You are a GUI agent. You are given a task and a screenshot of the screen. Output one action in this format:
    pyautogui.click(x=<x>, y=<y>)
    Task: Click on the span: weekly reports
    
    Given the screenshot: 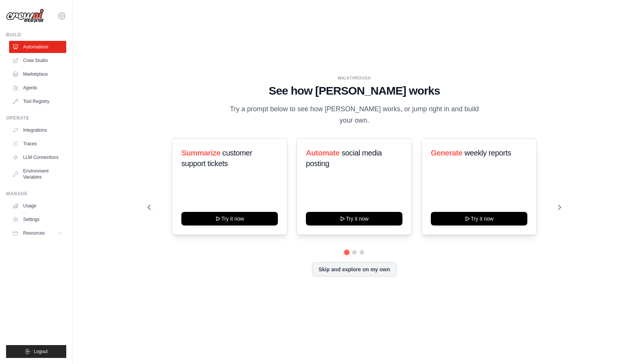 What is the action you would take?
    pyautogui.click(x=487, y=153)
    